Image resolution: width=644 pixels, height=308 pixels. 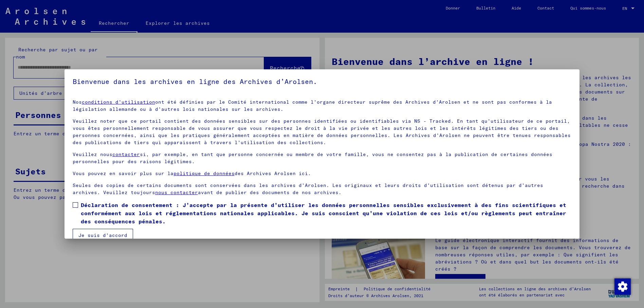 What do you see at coordinates (177, 192) in the screenshot?
I see `a: nous contacter` at bounding box center [177, 192].